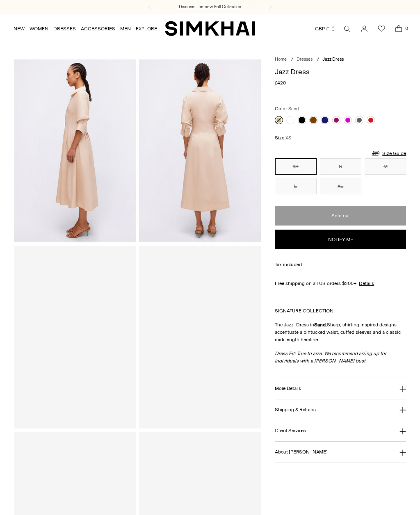 Image resolution: width=420 pixels, height=515 pixels. Describe the element at coordinates (340, 283) in the screenshot. I see `div: Free shipping on all US orders $200+` at that location.